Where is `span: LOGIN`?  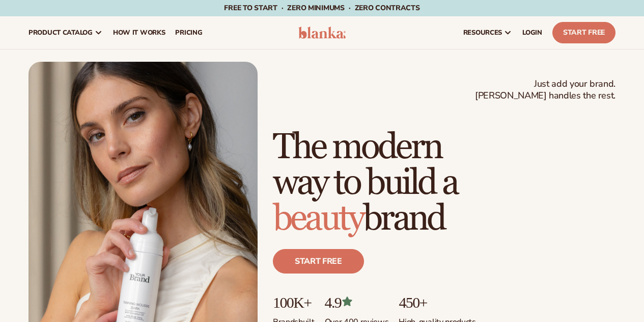
span: LOGIN is located at coordinates (532, 33).